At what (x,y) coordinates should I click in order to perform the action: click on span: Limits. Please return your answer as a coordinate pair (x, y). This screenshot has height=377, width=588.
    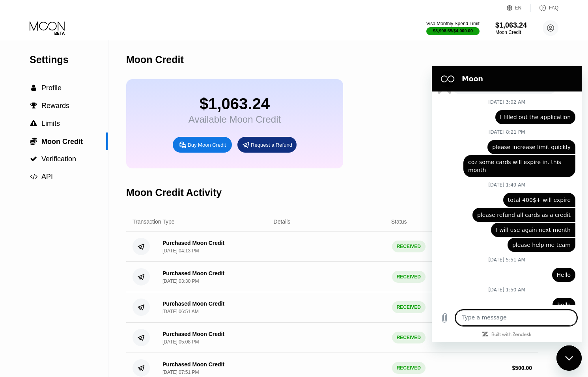
    Looking at the image, I should click on (51, 123).